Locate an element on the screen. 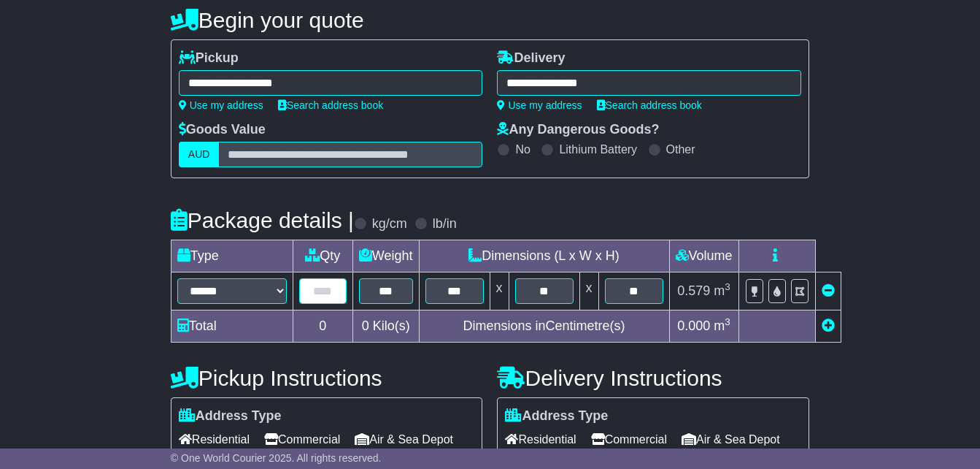  td: Total is located at coordinates (231, 326).